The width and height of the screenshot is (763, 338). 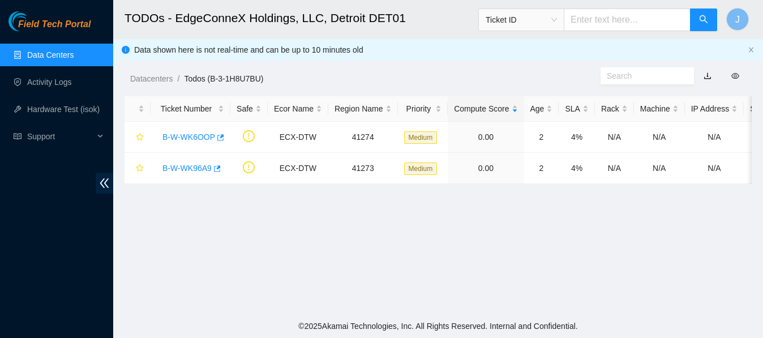 What do you see at coordinates (708, 76) in the screenshot?
I see `button: download` at bounding box center [708, 76].